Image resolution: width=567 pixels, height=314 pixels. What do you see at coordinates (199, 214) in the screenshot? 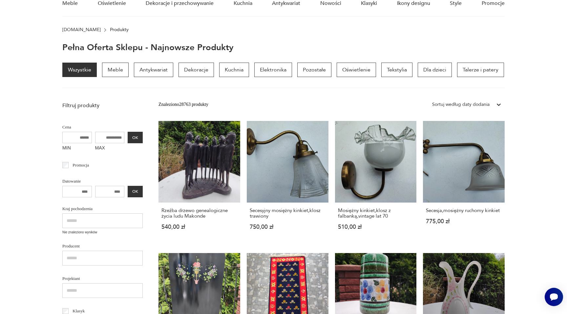
I see `h3: Rzeźba drzewo genealogiczne życia ludu Makonde` at bounding box center [199, 214].